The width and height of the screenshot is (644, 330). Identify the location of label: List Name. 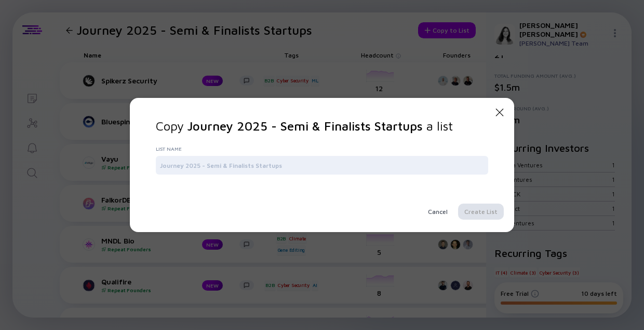
(322, 149).